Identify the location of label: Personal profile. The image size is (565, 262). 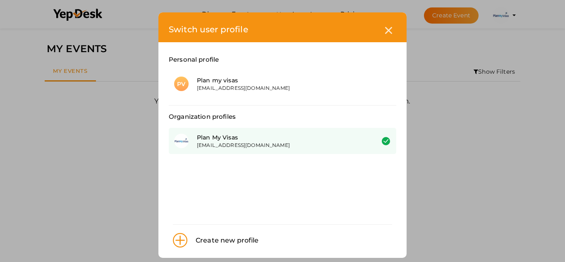
(194, 60).